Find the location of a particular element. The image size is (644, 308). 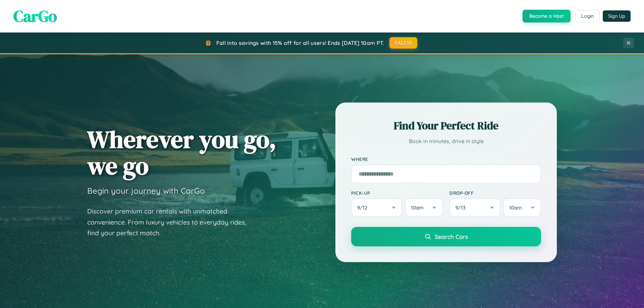

button: Become a Host is located at coordinates (546, 16).